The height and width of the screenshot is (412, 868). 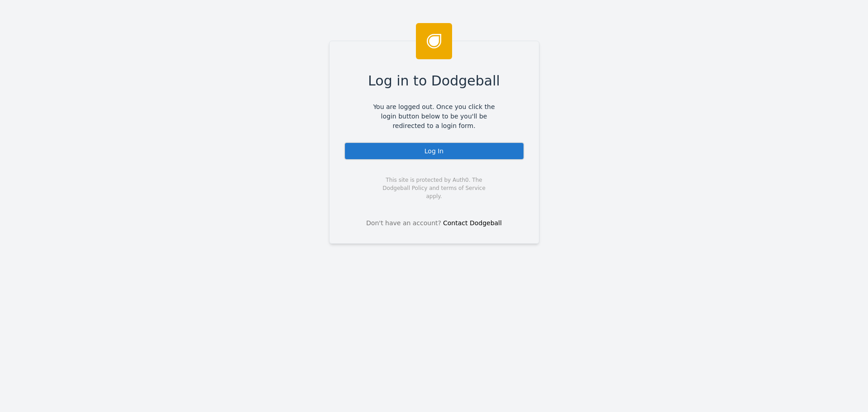 I want to click on span: This site is protected by Auth0. The Dodgeball Policy and terms of Service apply., so click(x=434, y=188).